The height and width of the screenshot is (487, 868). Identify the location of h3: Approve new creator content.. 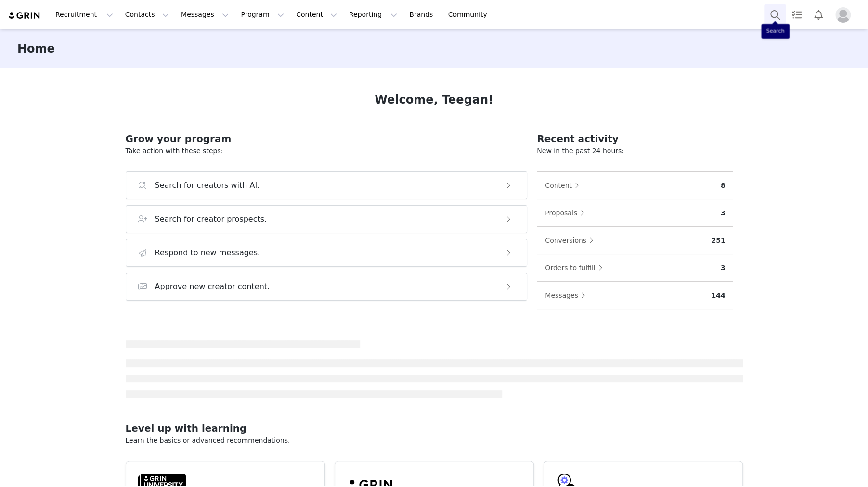
(213, 287).